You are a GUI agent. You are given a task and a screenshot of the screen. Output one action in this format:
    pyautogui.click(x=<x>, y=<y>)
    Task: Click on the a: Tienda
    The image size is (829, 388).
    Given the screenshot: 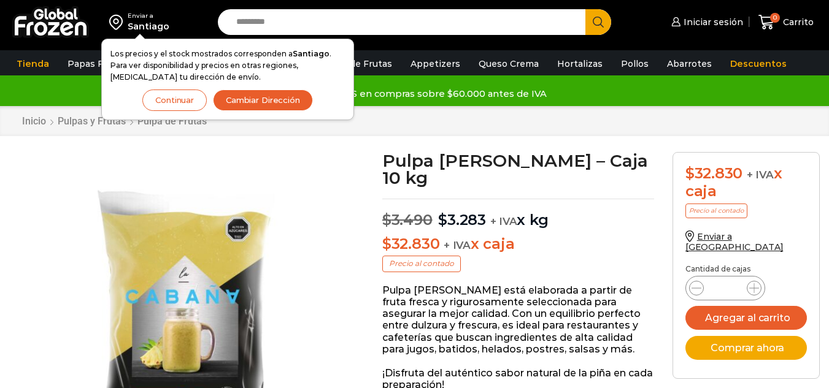 What is the action you would take?
    pyautogui.click(x=33, y=64)
    